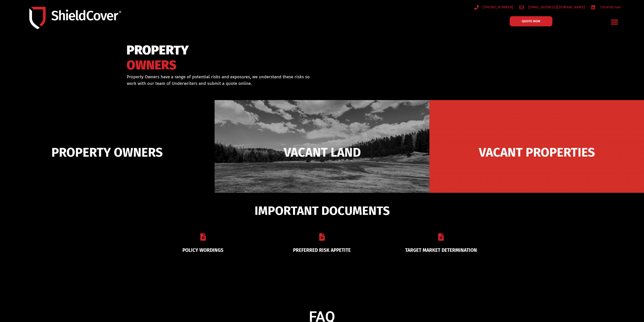 The height and width of the screenshot is (322, 644). I want to click on span: /shieldcover, so click(610, 7).